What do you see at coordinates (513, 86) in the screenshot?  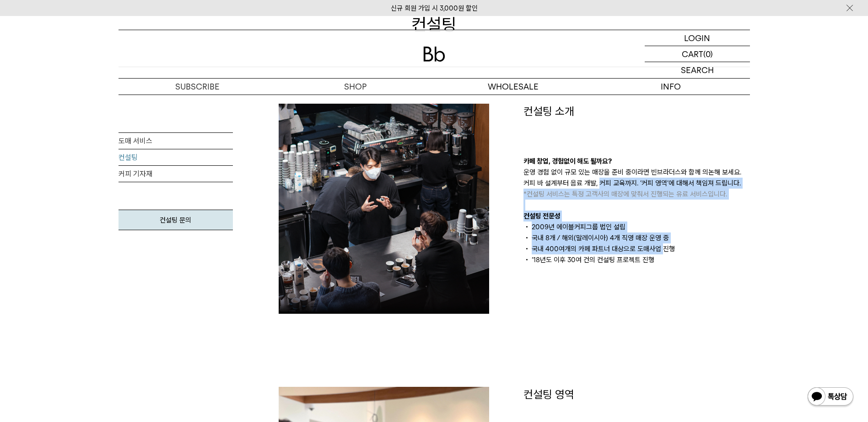 I see `p: WHOLESALE` at bounding box center [513, 86].